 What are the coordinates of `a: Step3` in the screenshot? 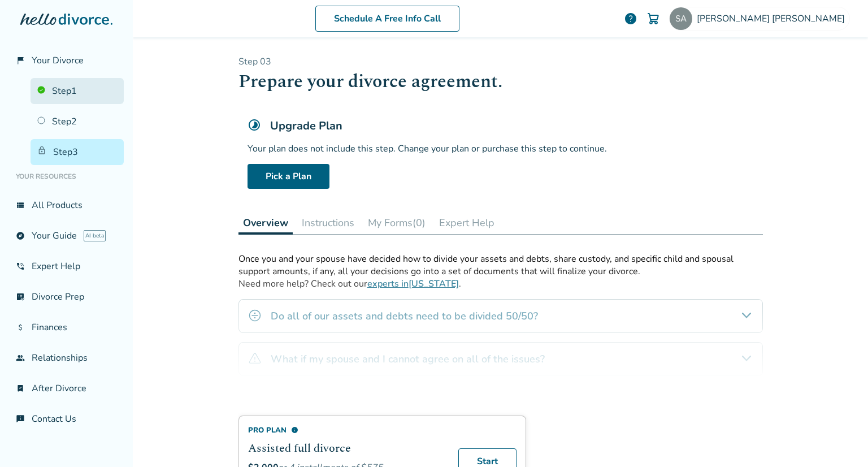 It's located at (77, 152).